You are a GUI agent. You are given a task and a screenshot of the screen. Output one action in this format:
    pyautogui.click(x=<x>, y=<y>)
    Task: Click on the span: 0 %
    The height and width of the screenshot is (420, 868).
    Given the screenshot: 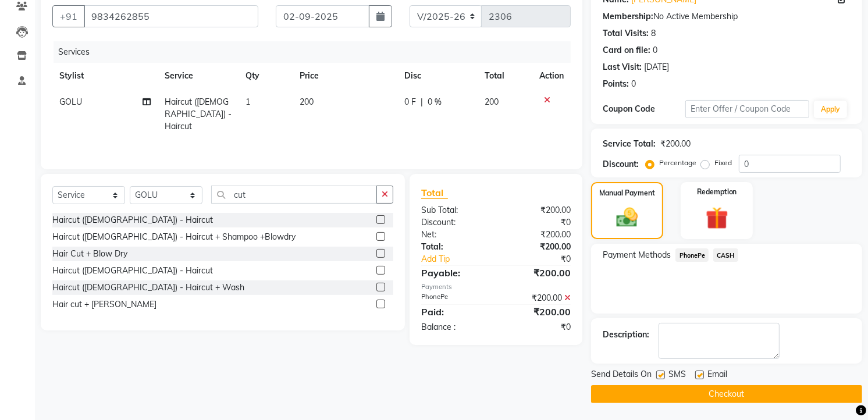 What is the action you would take?
    pyautogui.click(x=435, y=101)
    